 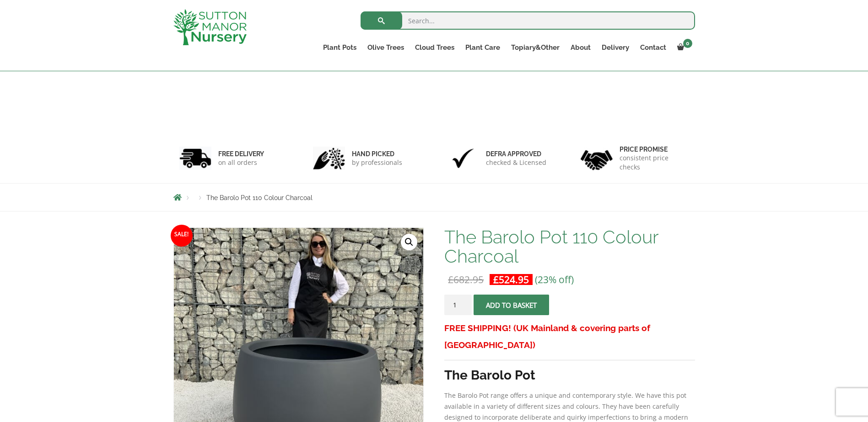 What do you see at coordinates (195, 158) in the screenshot?
I see `img: 1.jpg` at bounding box center [195, 158].